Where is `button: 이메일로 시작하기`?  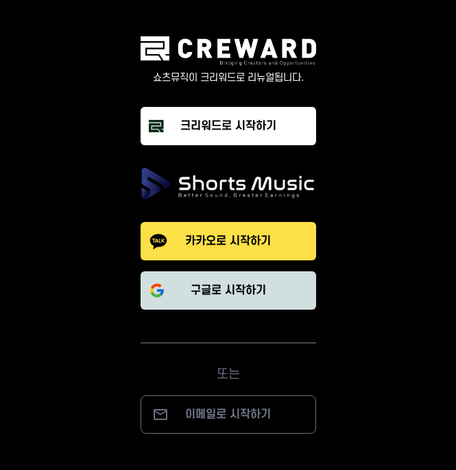 button: 이메일로 시작하기 is located at coordinates (228, 415).